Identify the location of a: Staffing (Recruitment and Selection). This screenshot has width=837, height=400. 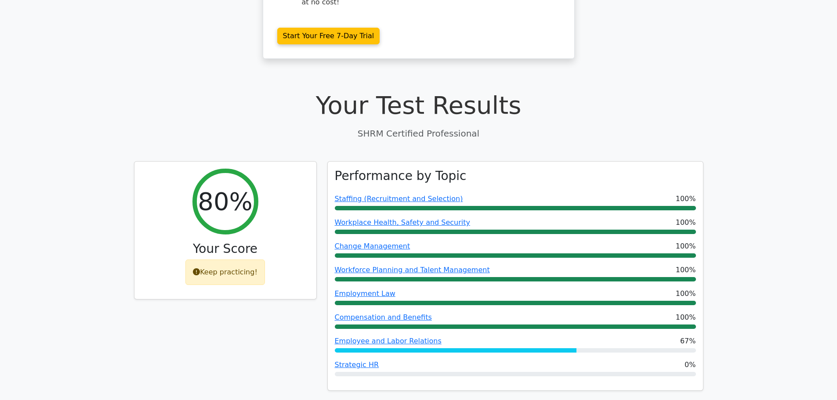
(399, 199).